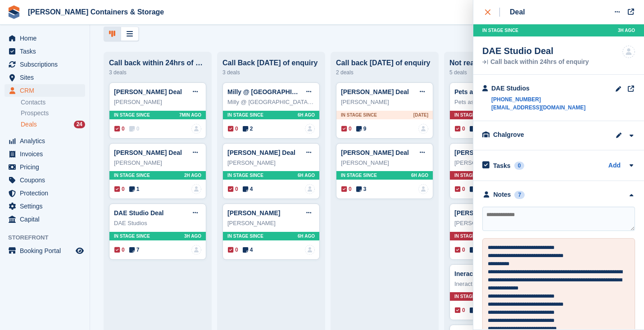 This screenshot has height=330, width=644. Describe the element at coordinates (47, 207) in the screenshot. I see `span: Settings` at that location.